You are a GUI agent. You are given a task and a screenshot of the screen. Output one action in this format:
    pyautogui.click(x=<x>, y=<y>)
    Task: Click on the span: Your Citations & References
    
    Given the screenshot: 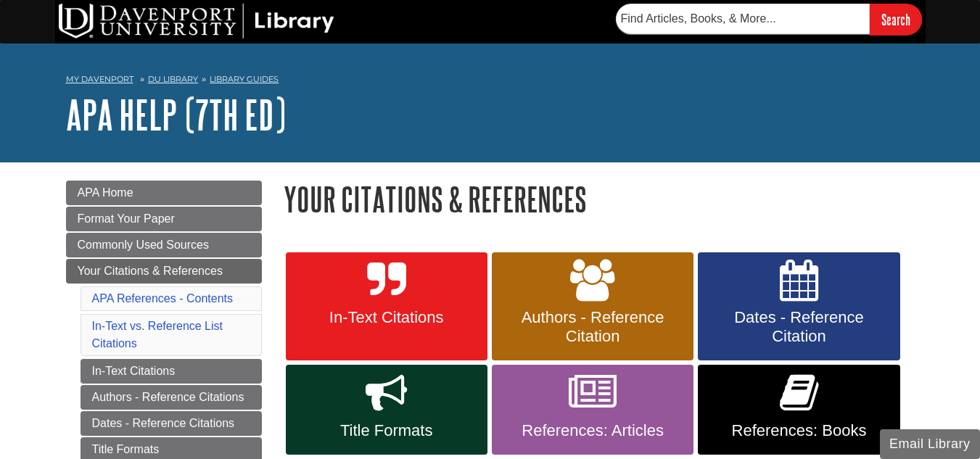 What is the action you would take?
    pyautogui.click(x=150, y=270)
    